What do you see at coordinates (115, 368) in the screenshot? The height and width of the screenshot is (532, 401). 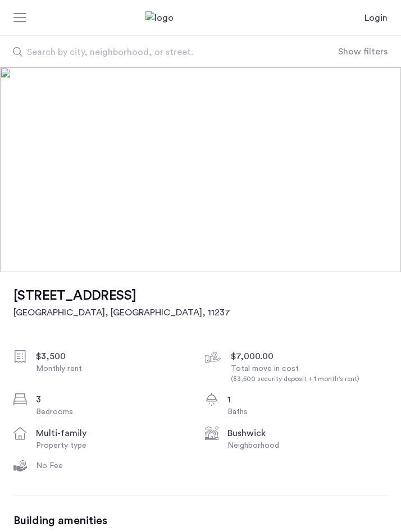 I see `div: Monthly rent` at bounding box center [115, 368].